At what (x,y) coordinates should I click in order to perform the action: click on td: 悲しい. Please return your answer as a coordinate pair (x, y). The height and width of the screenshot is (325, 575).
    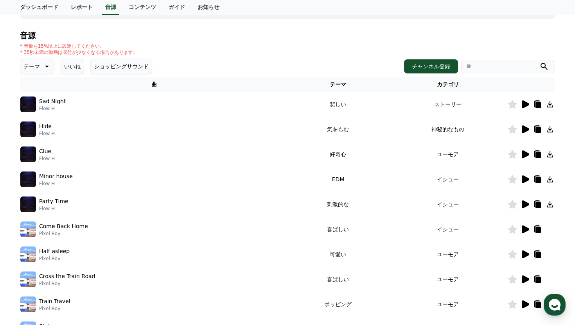
    Looking at the image, I should click on (338, 104).